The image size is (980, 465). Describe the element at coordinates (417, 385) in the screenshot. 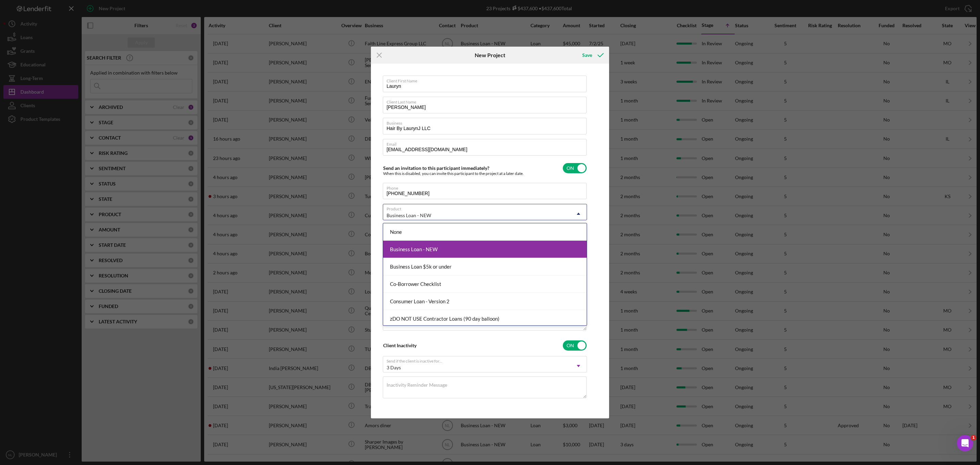

I see `label: Inactivity Reminder Message` at that location.